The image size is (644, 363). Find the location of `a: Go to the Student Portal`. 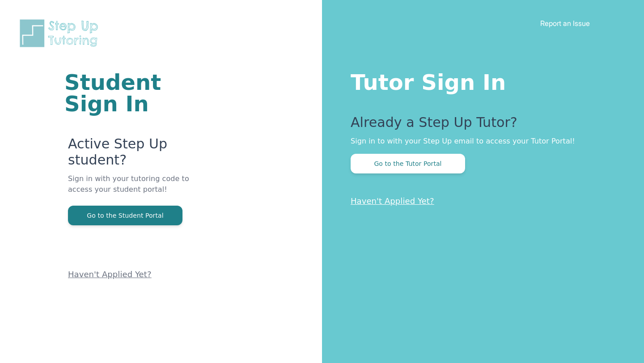

a: Go to the Student Portal is located at coordinates (125, 215).